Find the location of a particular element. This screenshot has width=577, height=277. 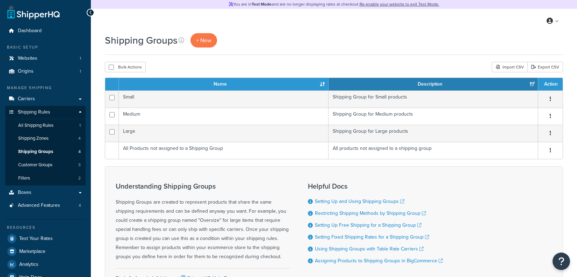

a: Restricting Shipping Methods by Shipping Group is located at coordinates (370, 213).